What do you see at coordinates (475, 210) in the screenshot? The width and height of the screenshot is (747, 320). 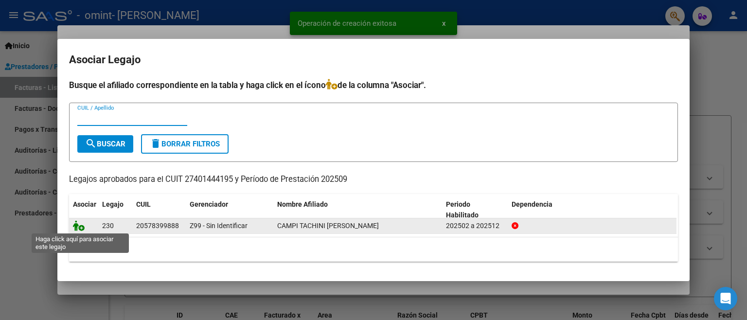 I see `datatable-header-cell: Periodo Habilitado` at bounding box center [475, 210].